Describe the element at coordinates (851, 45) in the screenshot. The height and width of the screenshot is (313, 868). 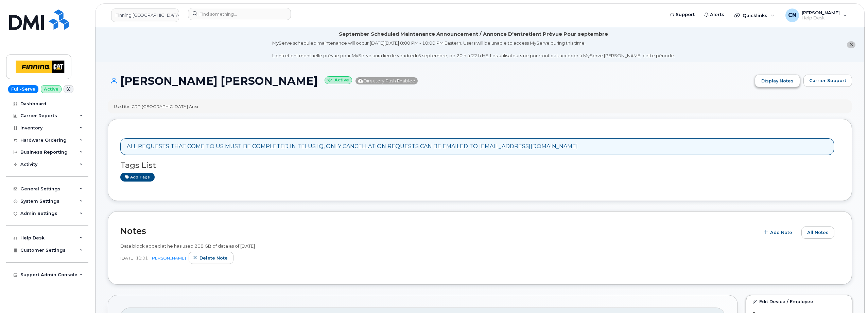
I see `button: close notification` at that location.